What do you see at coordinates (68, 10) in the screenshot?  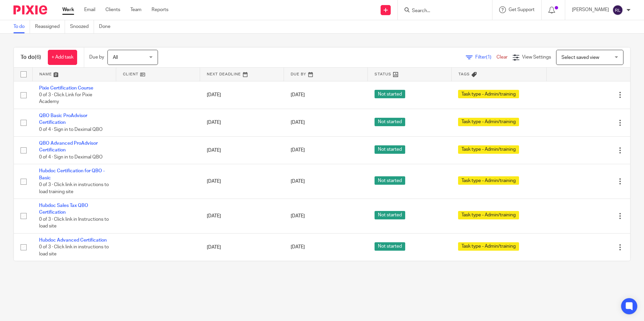 I see `a: Work` at bounding box center [68, 10].